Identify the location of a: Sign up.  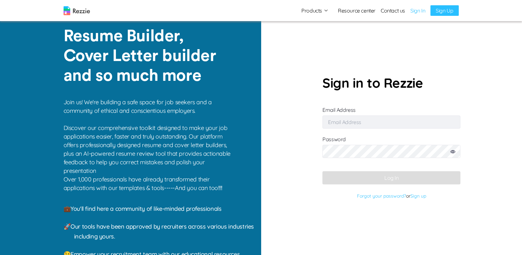
(418, 196).